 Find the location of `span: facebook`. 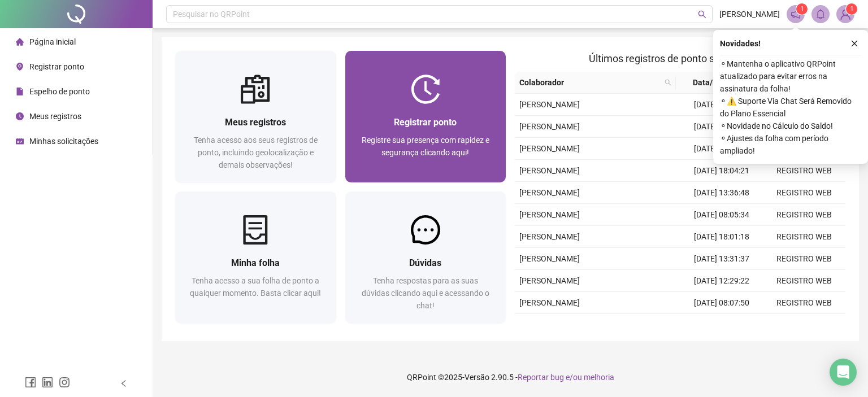

span: facebook is located at coordinates (30, 382).